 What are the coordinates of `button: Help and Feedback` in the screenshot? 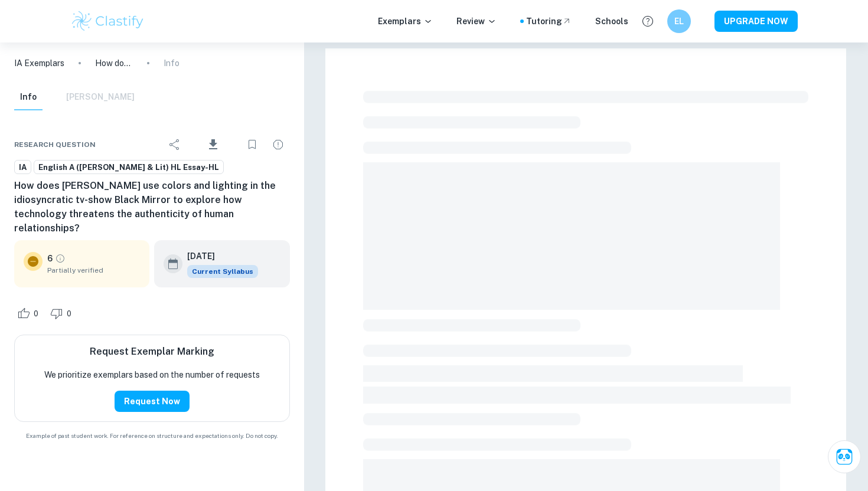 It's located at (647, 21).